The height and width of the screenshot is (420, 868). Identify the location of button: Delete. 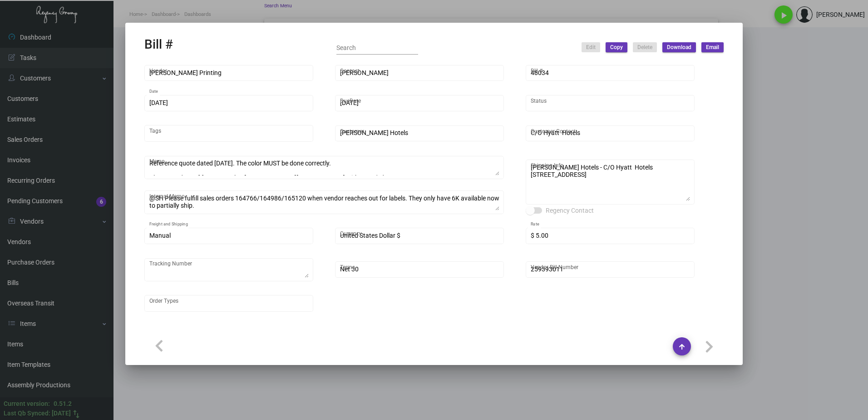
(645, 47).